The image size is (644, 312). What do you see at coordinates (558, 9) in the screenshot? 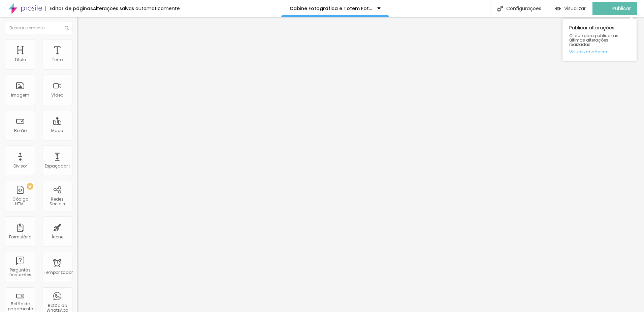
I see `img: view-1.svg` at bounding box center [558, 9].